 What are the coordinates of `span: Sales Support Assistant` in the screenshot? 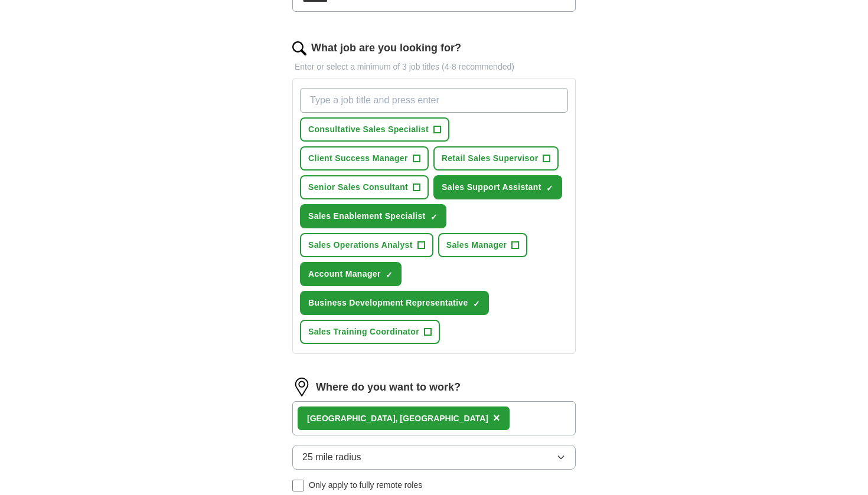 It's located at (491, 187).